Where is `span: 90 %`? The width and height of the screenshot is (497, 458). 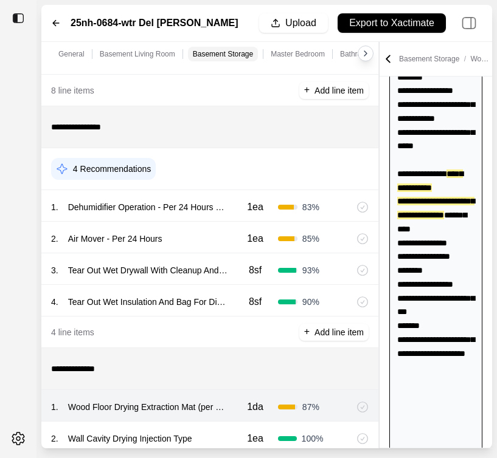
span: 90 % is located at coordinates (311, 302).